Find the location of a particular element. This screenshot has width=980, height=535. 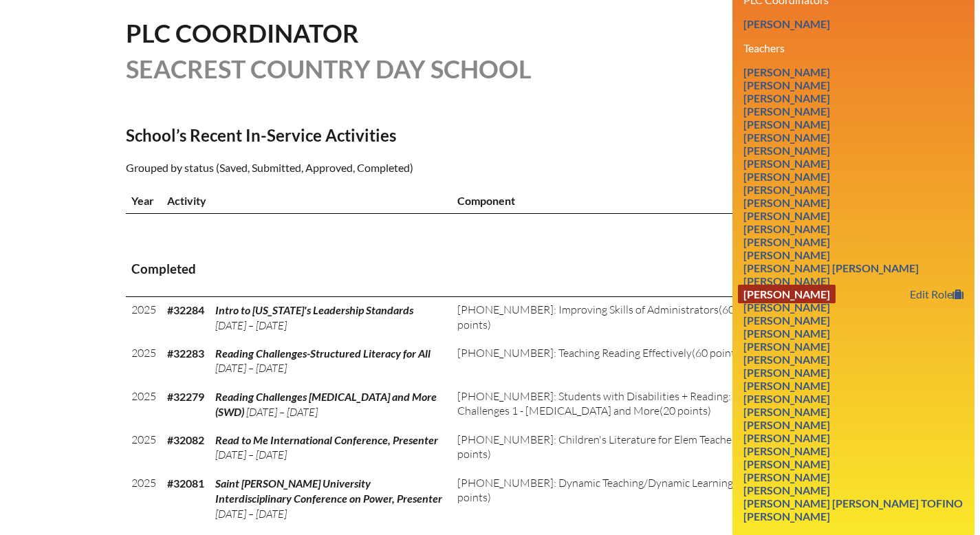

h3: Teachers is located at coordinates (853, 48).